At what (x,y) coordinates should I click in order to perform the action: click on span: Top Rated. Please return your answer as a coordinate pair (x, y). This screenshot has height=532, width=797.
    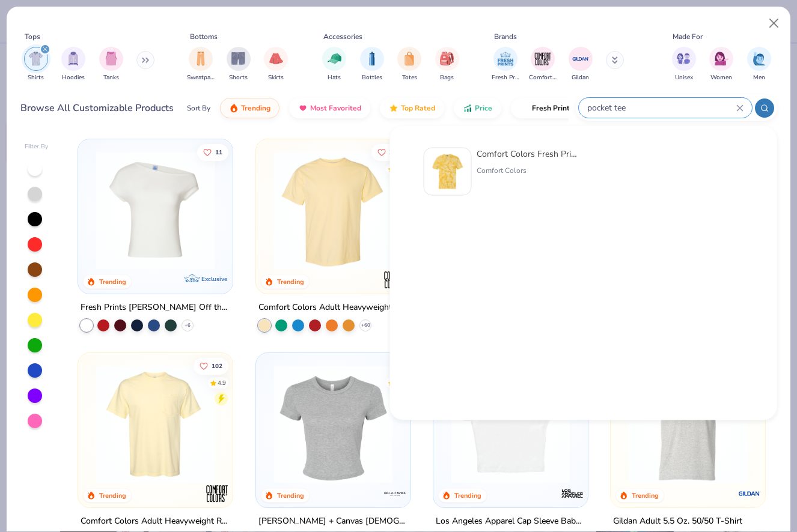
    Looking at the image, I should click on (417, 108).